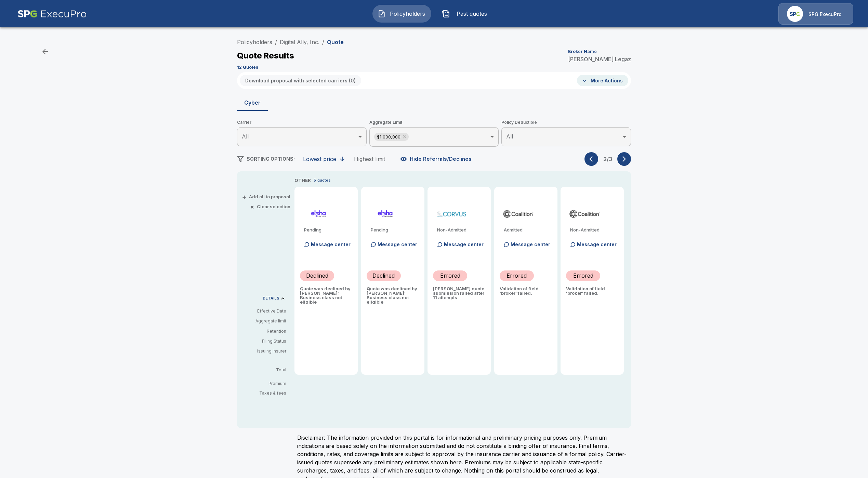 The image size is (868, 478). I want to click on a: Past quotes IconPast quotes, so click(467, 14).